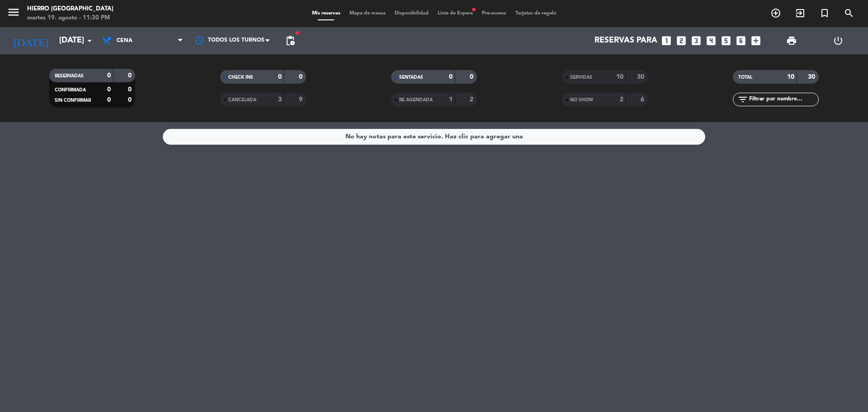 The image size is (868, 412). What do you see at coordinates (711, 40) in the screenshot?
I see `i: looks_4` at bounding box center [711, 40].